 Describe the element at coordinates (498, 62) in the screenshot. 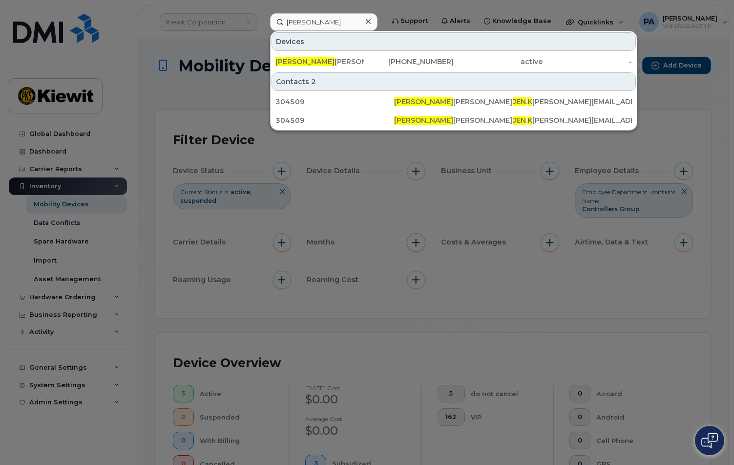

I see `div: active` at that location.